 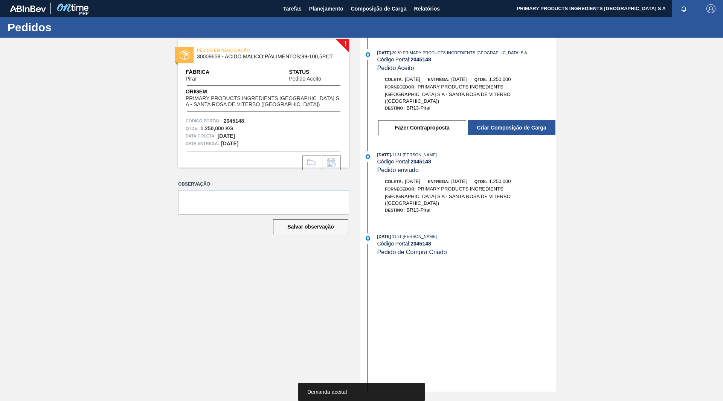 What do you see at coordinates (28, 9) in the screenshot?
I see `img: TNhmsLtSVTkK8tSr43FrP2fwEKptu5GPRR3wAAAABJRU5ErkJggg==` at bounding box center [28, 9].